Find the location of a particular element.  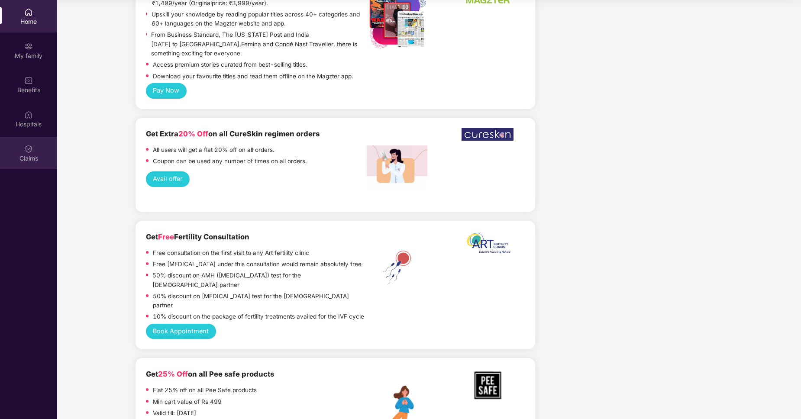

img: ART%20Fertility.png is located at coordinates (397, 267).